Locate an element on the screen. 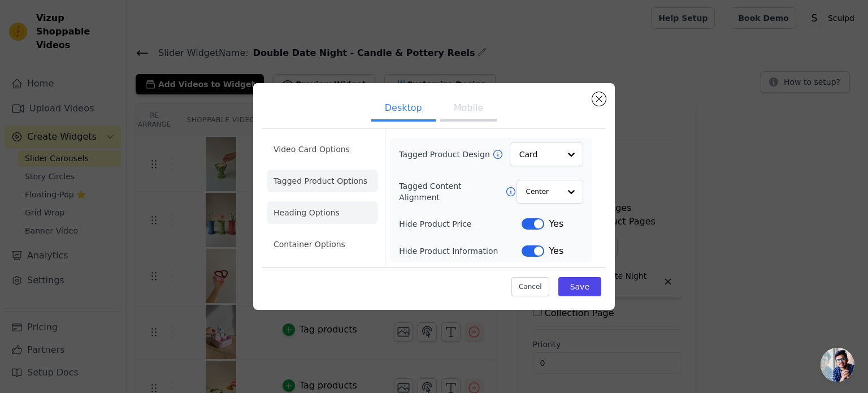  a: Open chat is located at coordinates (837, 365).